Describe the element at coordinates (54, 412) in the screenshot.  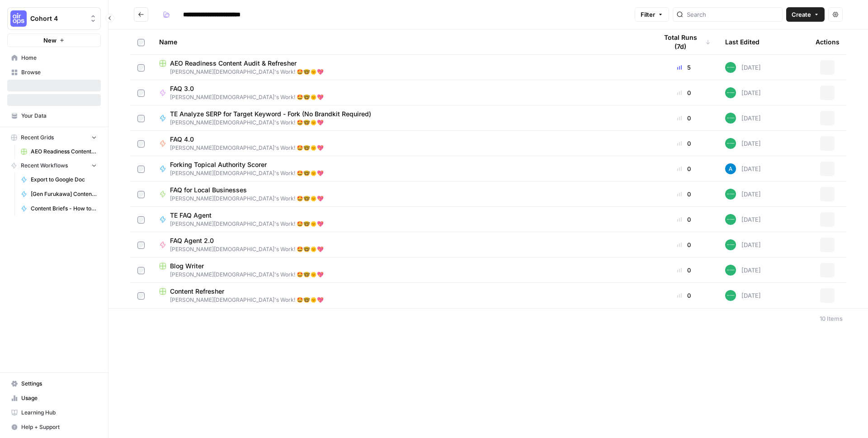
I see `a: Learning Hub` at that location.